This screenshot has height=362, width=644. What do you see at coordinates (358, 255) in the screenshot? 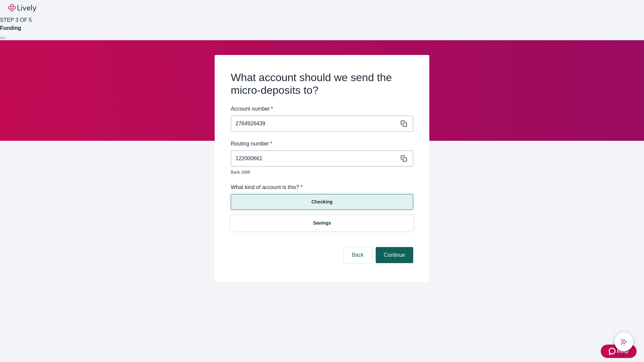
I see `button: Back` at bounding box center [358, 255].